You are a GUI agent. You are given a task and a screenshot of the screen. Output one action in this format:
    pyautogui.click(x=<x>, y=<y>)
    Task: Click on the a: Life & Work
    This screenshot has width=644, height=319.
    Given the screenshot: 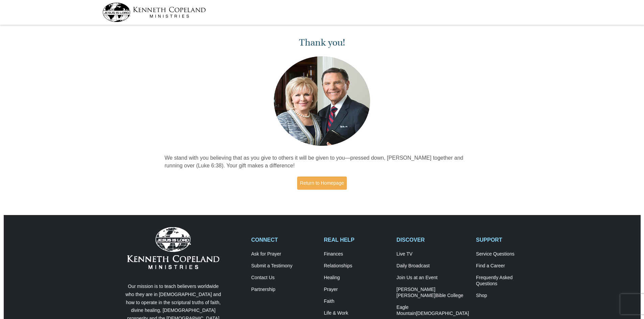 What is the action you would take?
    pyautogui.click(x=356, y=313)
    